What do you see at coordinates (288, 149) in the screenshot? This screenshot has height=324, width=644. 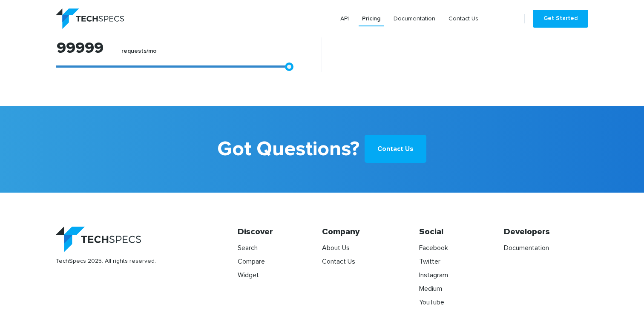 I see `b: Got Questions?` at bounding box center [288, 149].